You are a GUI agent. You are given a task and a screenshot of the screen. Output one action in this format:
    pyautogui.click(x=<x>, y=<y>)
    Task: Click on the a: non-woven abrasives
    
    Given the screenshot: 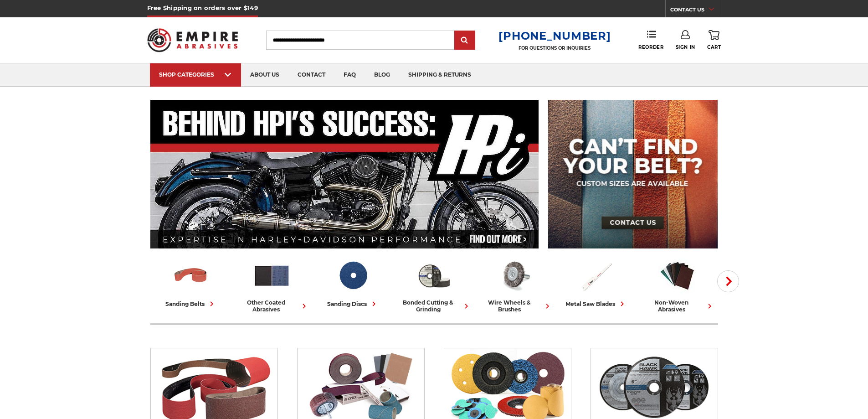 What is the action you would take?
    pyautogui.click(x=678, y=284)
    